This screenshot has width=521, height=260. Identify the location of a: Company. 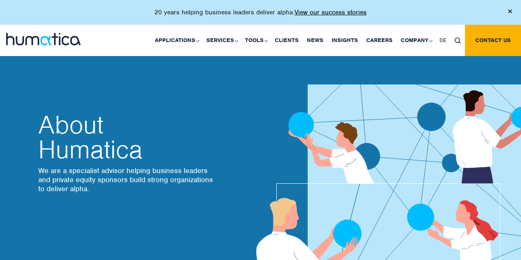
(416, 40).